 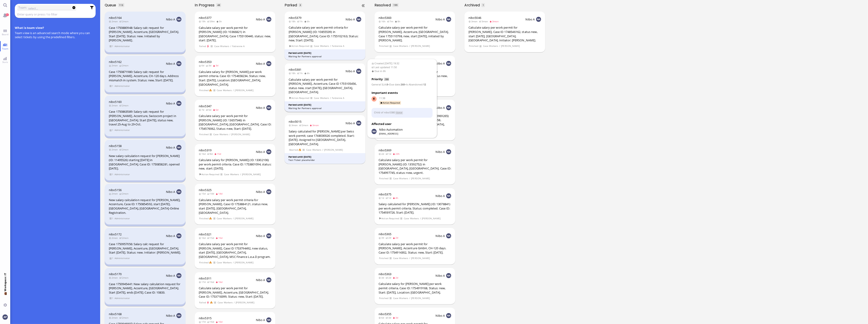 I want to click on span: 39m, so click(x=212, y=21).